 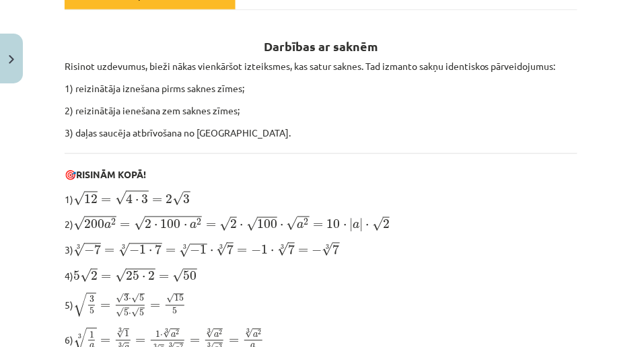 What do you see at coordinates (321, 66) in the screenshot?
I see `p: Risinot uzdevumus, bieži nākas vienkāršot izteiksmes, kas satur saknes. Tad izmanto sakņu identis...` at bounding box center [321, 66].